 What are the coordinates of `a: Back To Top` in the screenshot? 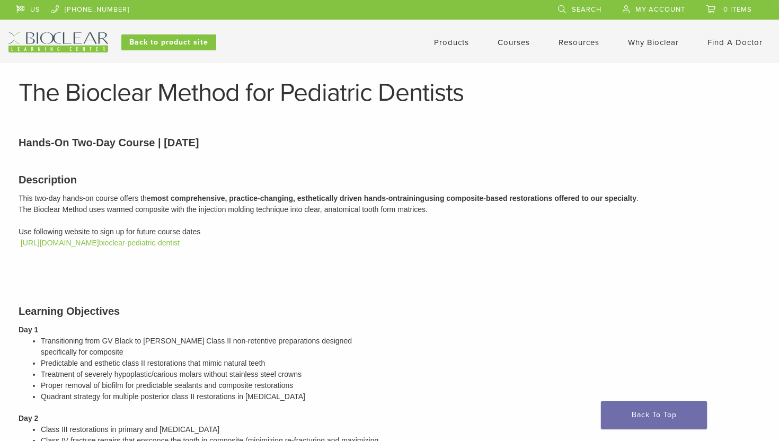 It's located at (654, 415).